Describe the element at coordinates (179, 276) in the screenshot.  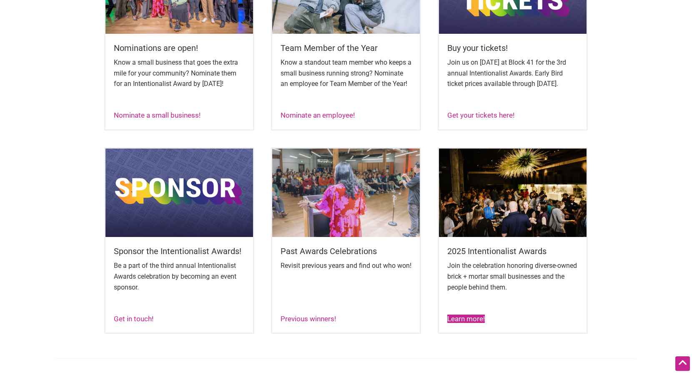
I see `p: Be a part of the third annual Intentionalist Awards celebration by becoming an event sponsor.` at that location.